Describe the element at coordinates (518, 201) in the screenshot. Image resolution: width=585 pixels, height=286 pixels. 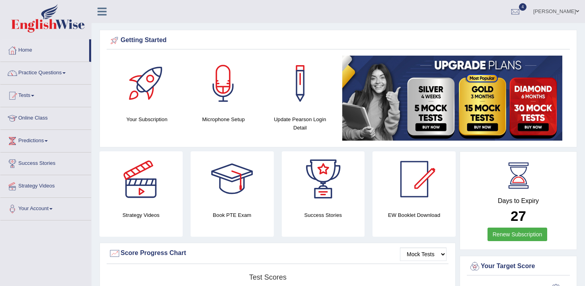
I see `h4: Days to Expiry` at that location.